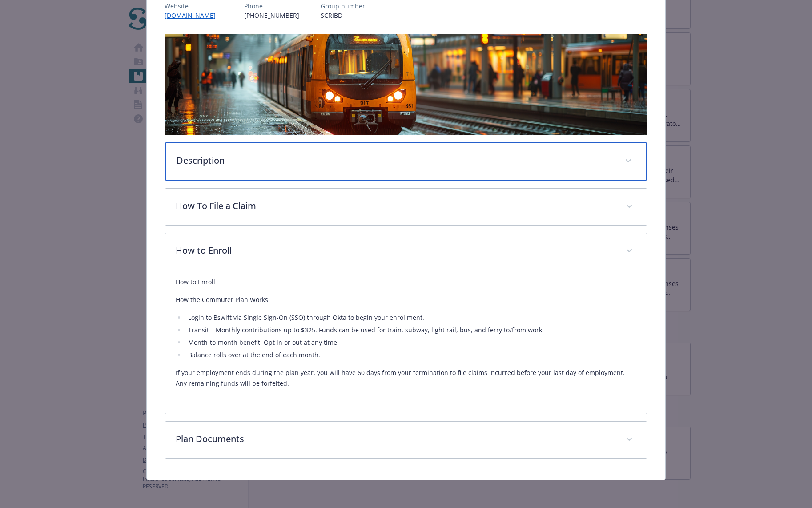  What do you see at coordinates (193, 6) in the screenshot?
I see `p: Website` at bounding box center [193, 6].